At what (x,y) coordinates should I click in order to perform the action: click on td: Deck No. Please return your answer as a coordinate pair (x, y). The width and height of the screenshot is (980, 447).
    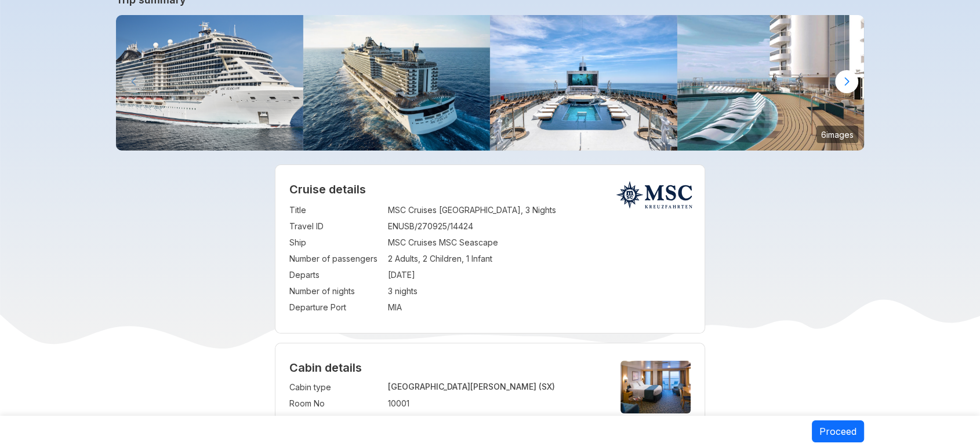
    Looking at the image, I should click on (335, 420).